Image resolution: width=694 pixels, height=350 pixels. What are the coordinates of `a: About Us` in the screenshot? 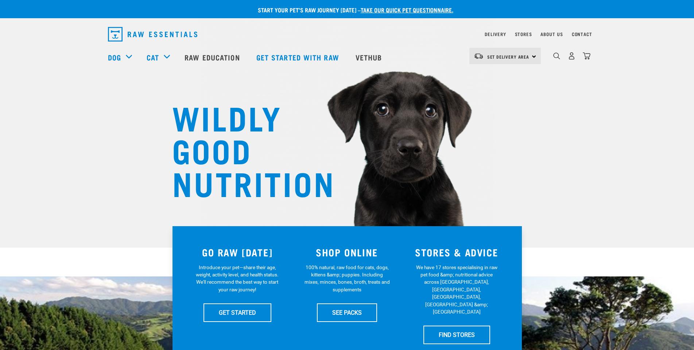 It's located at (551, 34).